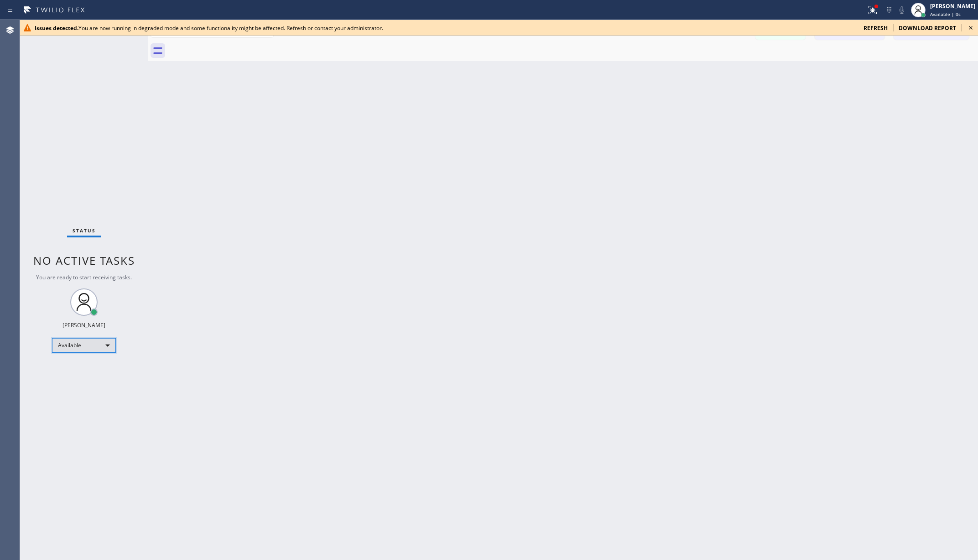 This screenshot has height=560, width=978. Describe the element at coordinates (84, 261) in the screenshot. I see `span: No active tasks` at that location.